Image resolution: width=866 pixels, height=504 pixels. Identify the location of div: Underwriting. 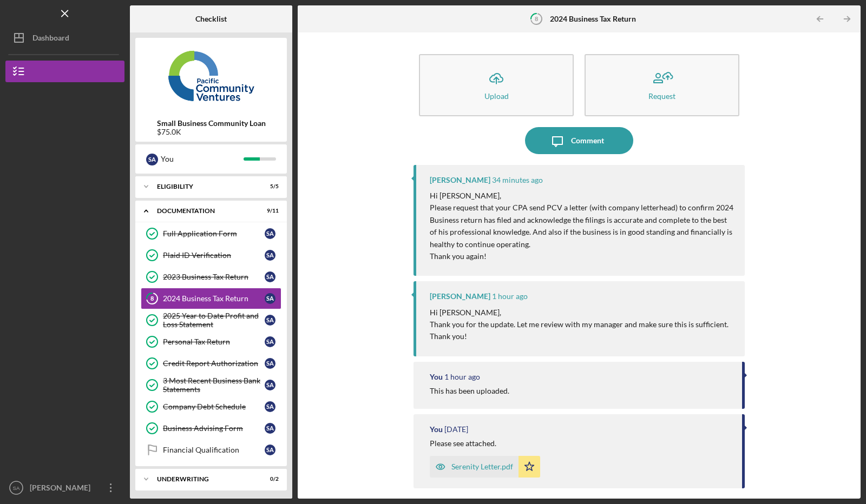
(204, 479).